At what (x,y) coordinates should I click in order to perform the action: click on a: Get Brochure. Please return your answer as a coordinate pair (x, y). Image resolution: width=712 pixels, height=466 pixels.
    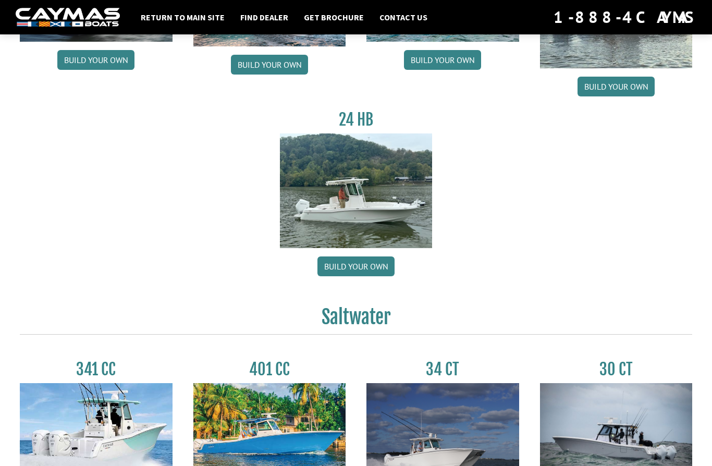
    Looking at the image, I should click on (334, 17).